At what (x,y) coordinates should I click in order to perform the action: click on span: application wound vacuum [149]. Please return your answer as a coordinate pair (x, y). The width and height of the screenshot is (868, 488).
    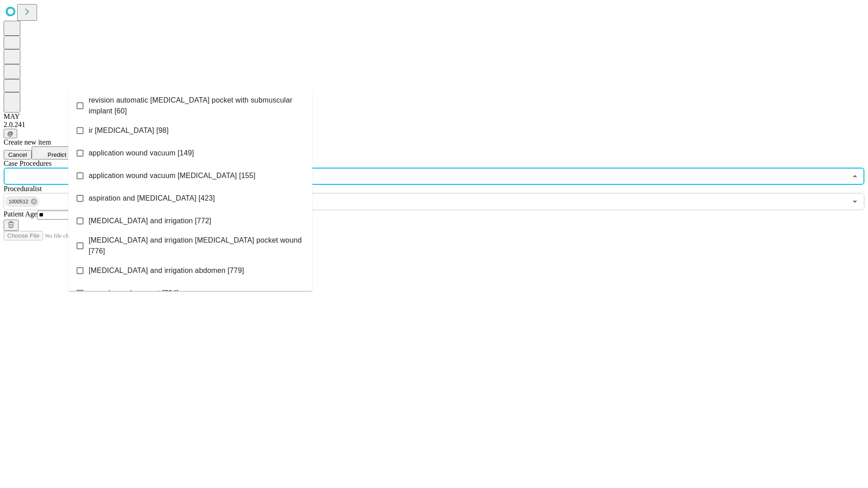
    Looking at the image, I should click on (141, 153).